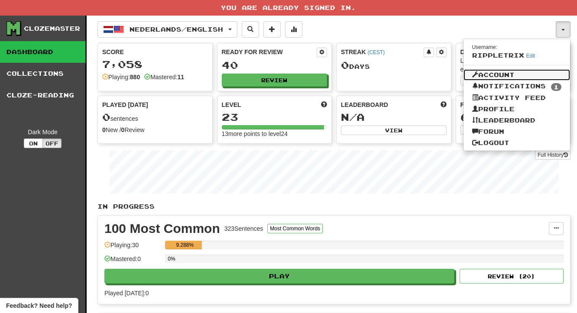  Describe the element at coordinates (164, 77) in the screenshot. I see `div: Mastered:` at that location.